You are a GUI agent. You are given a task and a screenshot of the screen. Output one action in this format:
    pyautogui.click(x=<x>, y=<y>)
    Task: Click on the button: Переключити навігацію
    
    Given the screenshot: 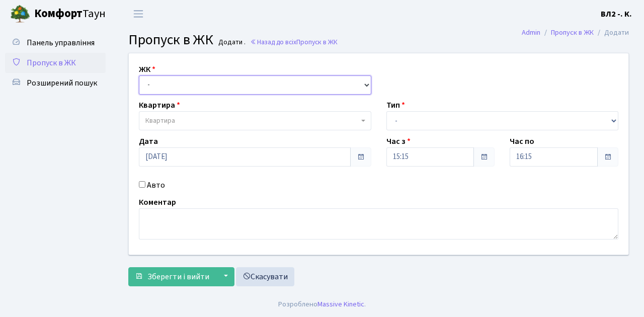 What is the action you would take?
    pyautogui.click(x=138, y=13)
    